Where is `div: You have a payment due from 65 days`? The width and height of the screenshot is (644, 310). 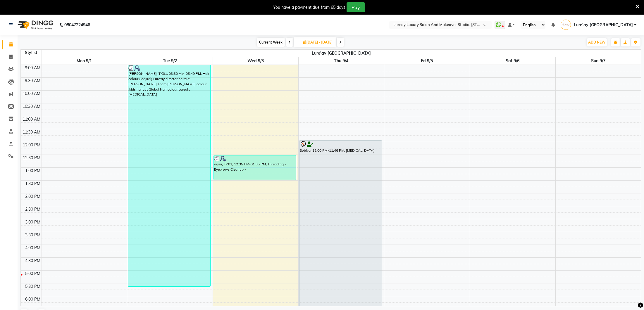 div: You have a payment due from 65 days is located at coordinates (309, 7).